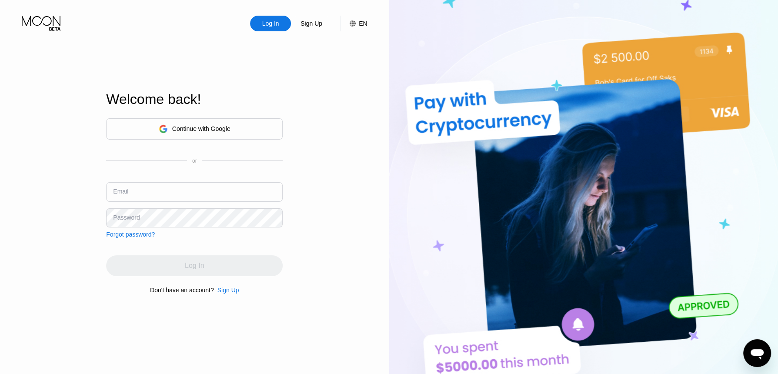 Image resolution: width=778 pixels, height=374 pixels. I want to click on div: Don't have an account?, so click(182, 290).